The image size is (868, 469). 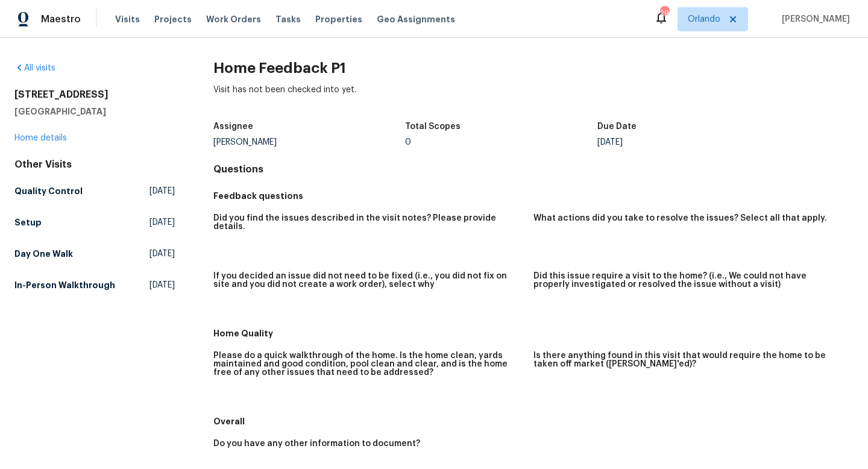 I want to click on h5: Is there anything found in this visit that would require the home to be taken off market ([PERSON..., so click(x=688, y=360).